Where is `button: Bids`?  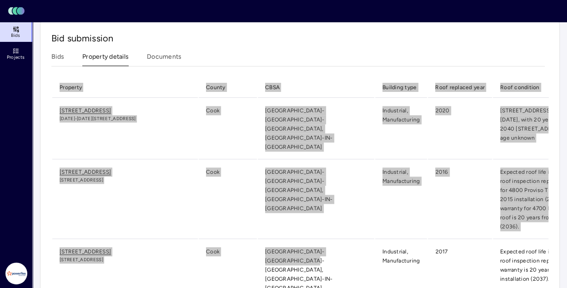
button: Bids is located at coordinates (58, 59).